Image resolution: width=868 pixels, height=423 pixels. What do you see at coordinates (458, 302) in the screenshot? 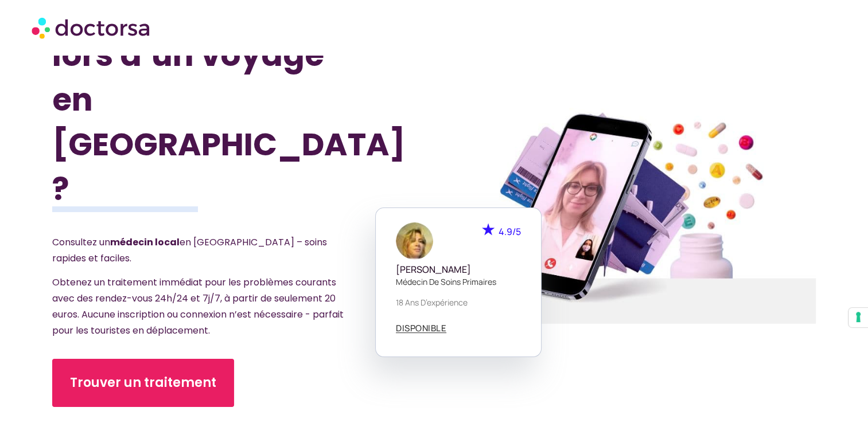
I see `p: 18 ans d’expérience` at bounding box center [458, 302].